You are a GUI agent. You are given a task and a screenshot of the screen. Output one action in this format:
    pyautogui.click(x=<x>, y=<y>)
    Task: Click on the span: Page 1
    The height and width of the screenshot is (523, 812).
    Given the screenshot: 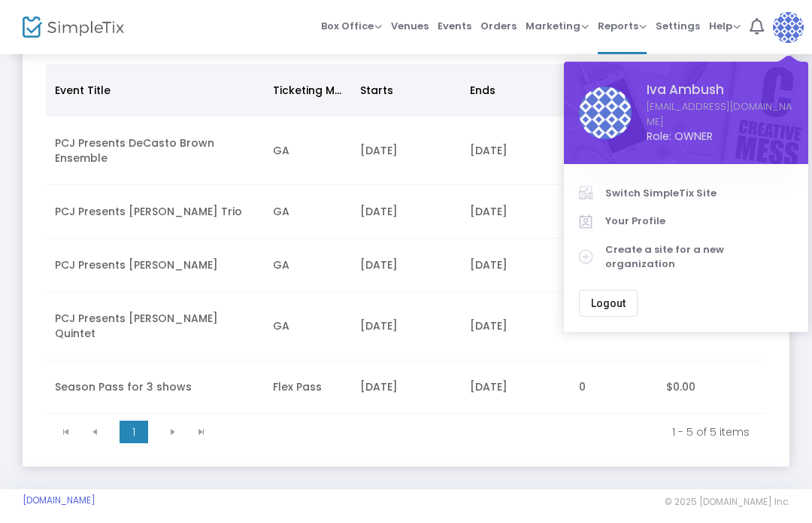 What is the action you would take?
    pyautogui.click(x=134, y=432)
    